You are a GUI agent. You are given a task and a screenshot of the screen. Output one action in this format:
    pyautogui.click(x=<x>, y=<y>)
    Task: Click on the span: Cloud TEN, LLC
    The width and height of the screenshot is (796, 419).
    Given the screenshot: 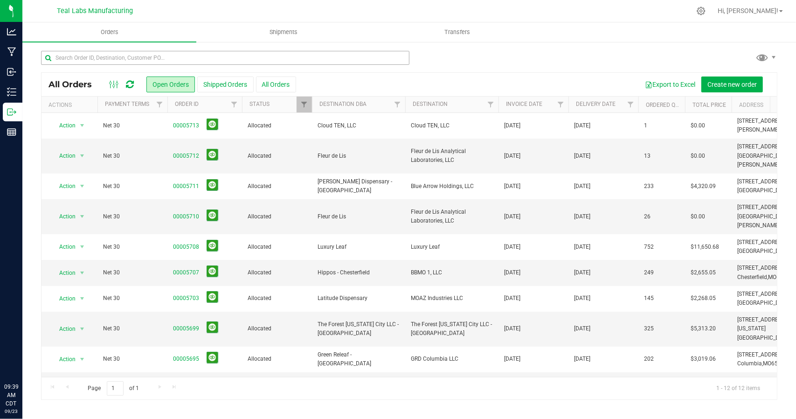 What is the action you would take?
    pyautogui.click(x=452, y=125)
    